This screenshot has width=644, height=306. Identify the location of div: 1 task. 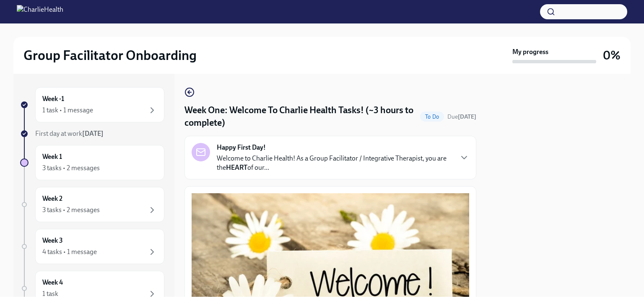
(51, 293).